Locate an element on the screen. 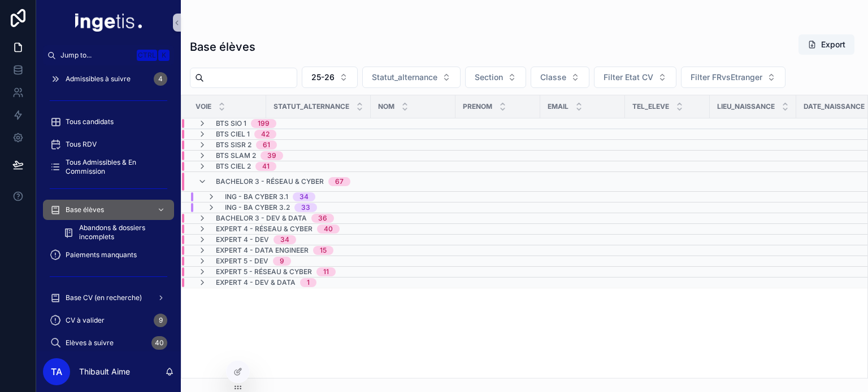  a: Tous candidats is located at coordinates (108, 122).